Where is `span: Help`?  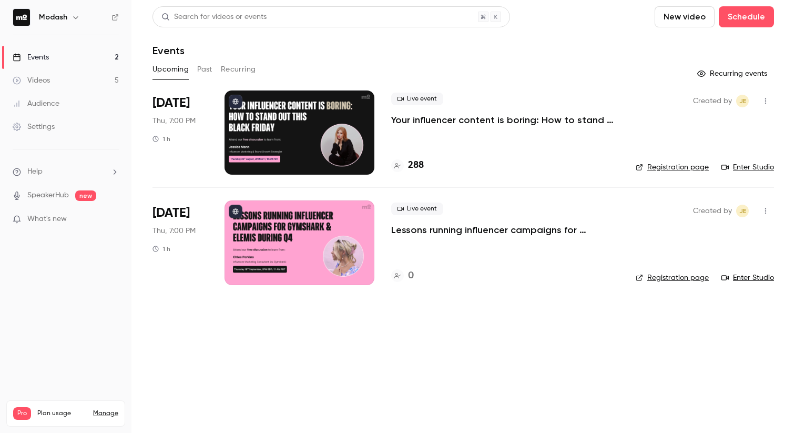 span: Help is located at coordinates (35, 171).